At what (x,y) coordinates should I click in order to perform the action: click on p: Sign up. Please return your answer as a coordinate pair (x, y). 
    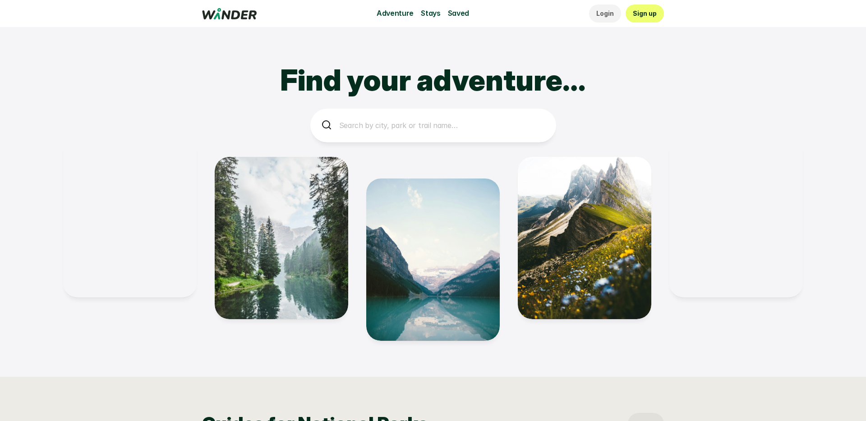
    Looking at the image, I should click on (644, 14).